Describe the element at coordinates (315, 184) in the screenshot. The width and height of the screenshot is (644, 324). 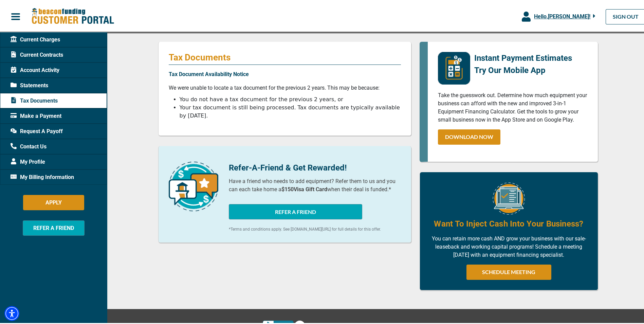
I see `p: Have a friend who needs to add equipment? Refer them to us and you can each take home a when thei...` at that location.